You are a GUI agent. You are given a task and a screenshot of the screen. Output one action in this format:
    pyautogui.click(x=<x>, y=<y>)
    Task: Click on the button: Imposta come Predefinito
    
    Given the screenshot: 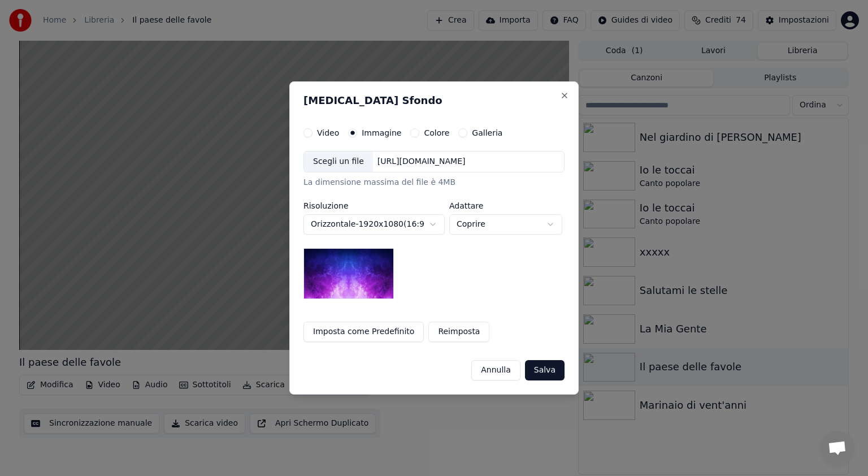 What is the action you would take?
    pyautogui.click(x=364, y=332)
    